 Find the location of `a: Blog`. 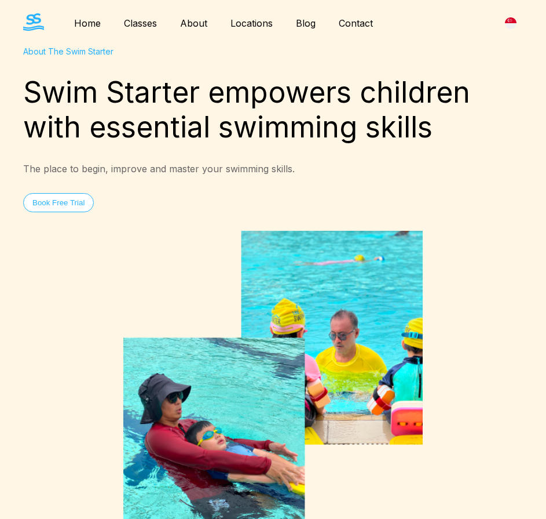

a: Blog is located at coordinates (306, 23).